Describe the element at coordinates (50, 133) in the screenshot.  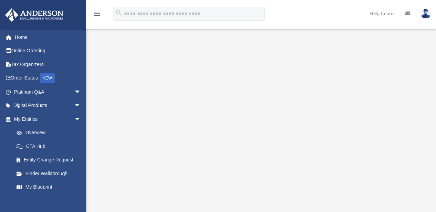
I see `a: Overview` at that location.